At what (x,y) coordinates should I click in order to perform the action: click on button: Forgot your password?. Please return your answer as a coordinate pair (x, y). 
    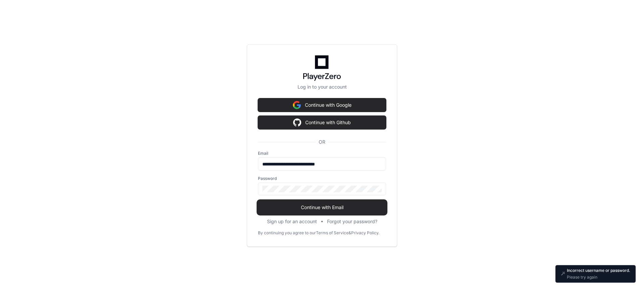
    Looking at the image, I should click on (353, 221).